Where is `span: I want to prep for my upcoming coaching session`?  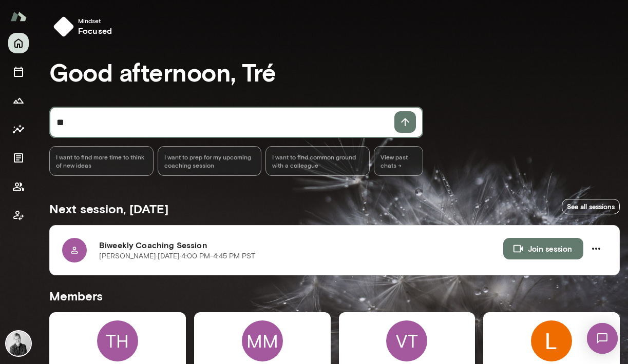
span: I want to prep for my upcoming coaching session is located at coordinates (209, 161).